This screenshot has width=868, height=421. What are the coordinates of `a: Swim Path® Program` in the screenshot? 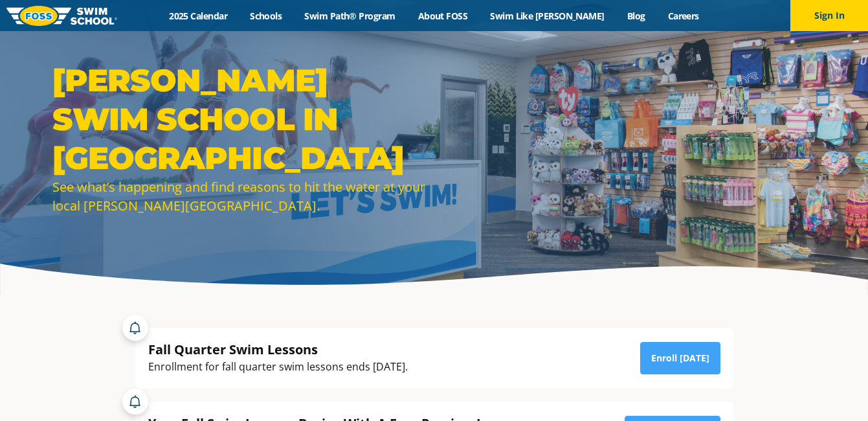 It's located at (349, 16).